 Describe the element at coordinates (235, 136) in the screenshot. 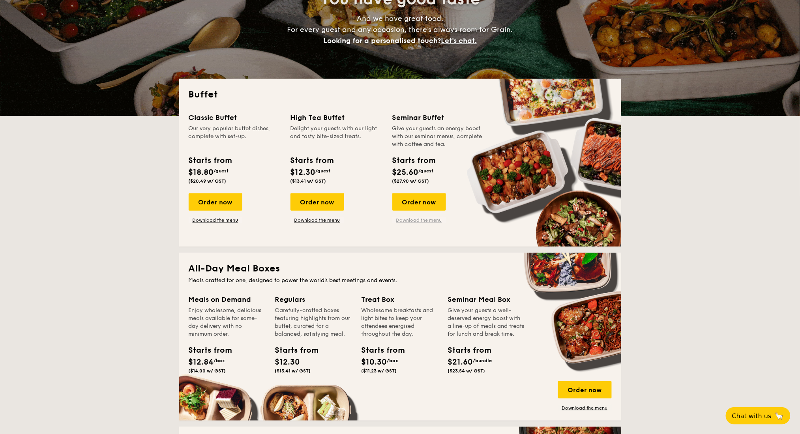

I see `div: Our very popular buffet dishes, complete with set-up.` at that location.